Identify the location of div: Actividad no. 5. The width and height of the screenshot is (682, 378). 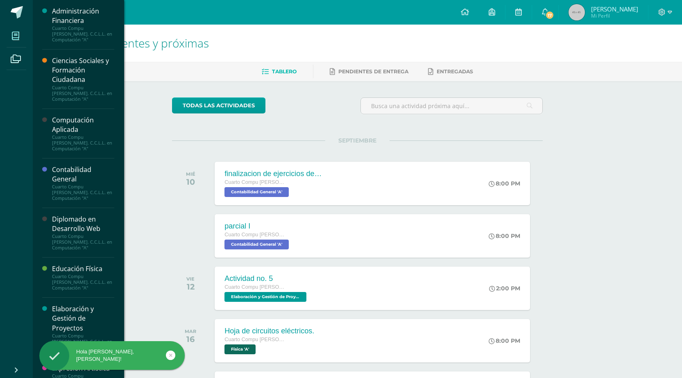
(266, 279).